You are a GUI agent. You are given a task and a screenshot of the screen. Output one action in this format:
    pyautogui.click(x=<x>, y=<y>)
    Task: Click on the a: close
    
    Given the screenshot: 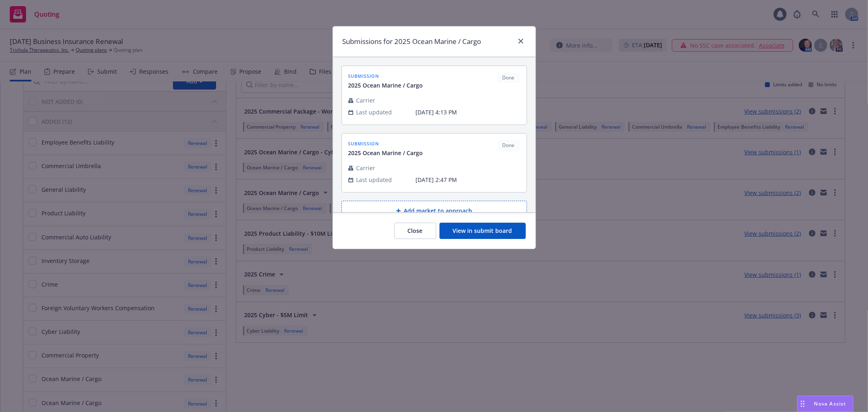 What is the action you would take?
    pyautogui.click(x=521, y=41)
    